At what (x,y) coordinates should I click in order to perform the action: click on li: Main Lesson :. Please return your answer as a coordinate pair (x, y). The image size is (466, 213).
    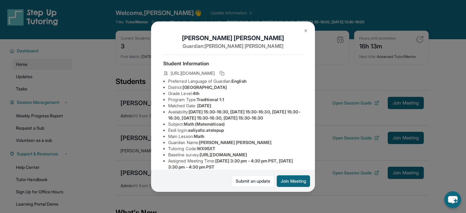
    Looking at the image, I should click on (236, 136).